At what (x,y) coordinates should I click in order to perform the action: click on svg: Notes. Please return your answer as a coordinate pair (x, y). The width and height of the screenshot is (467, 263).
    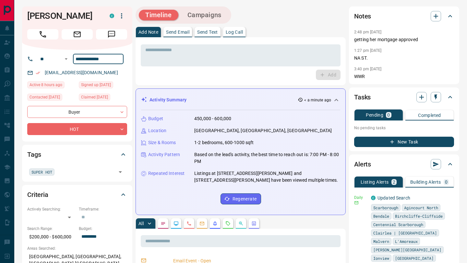
    Looking at the image, I should click on (163, 224).